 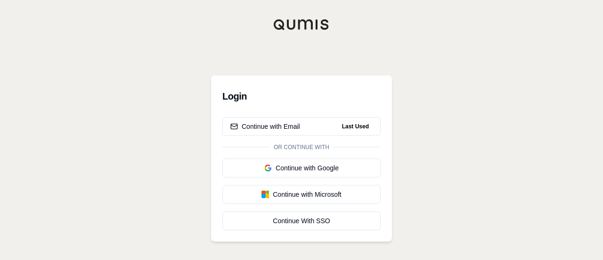 I want to click on button: Continue with EmailLast Used, so click(x=302, y=126).